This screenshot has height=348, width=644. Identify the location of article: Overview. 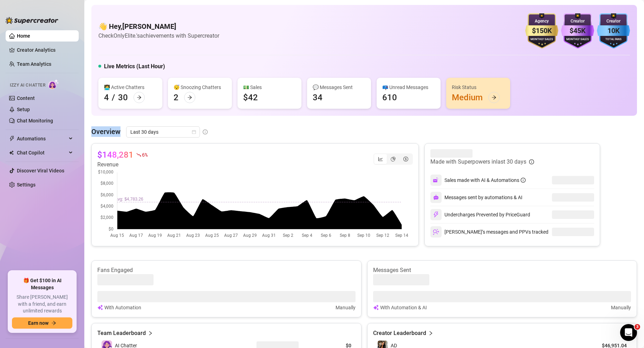
(106, 132).